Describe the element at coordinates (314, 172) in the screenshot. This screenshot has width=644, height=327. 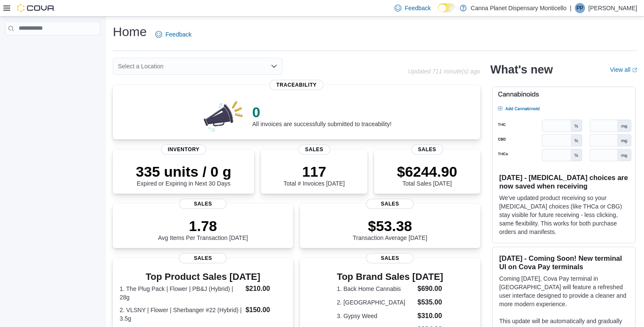
I see `p: 117` at that location.